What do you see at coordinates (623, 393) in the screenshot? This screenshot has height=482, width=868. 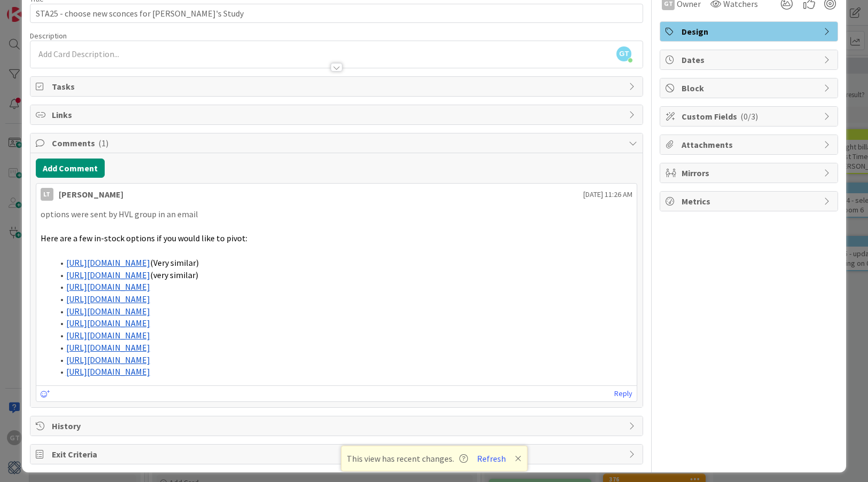 I see `a: Reply` at bounding box center [623, 393].